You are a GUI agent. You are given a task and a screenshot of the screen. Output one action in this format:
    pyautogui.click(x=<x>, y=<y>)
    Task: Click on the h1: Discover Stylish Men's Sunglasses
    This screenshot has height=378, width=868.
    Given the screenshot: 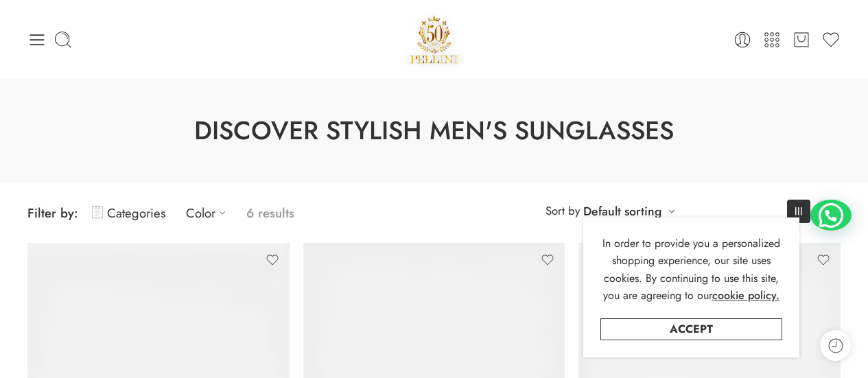 What is the action you would take?
    pyautogui.click(x=434, y=131)
    